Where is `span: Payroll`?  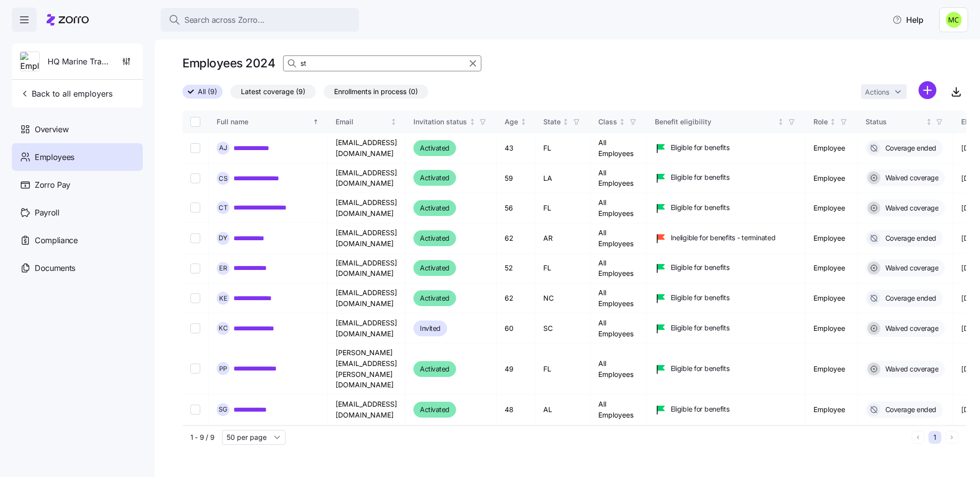 span: Payroll is located at coordinates (47, 213).